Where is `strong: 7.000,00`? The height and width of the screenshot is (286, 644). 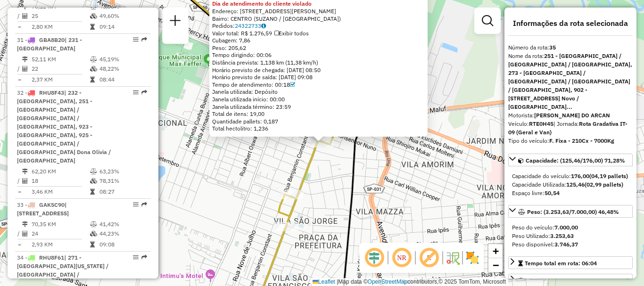 strong: 7.000,00 is located at coordinates (566, 227).